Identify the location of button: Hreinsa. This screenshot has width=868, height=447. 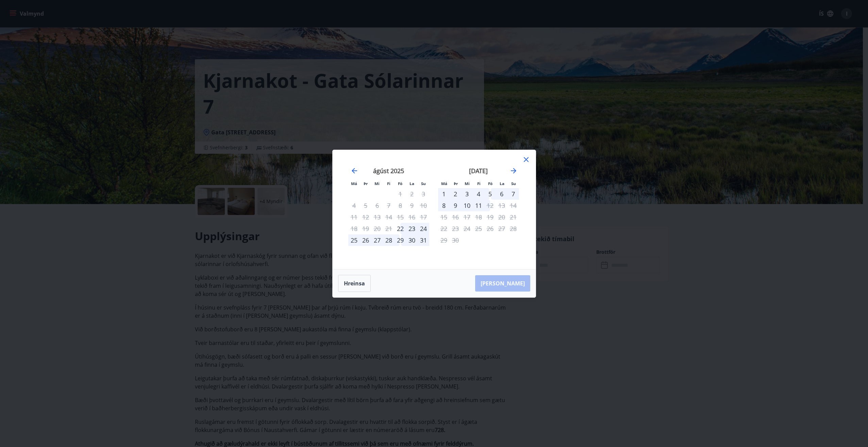
(355, 283).